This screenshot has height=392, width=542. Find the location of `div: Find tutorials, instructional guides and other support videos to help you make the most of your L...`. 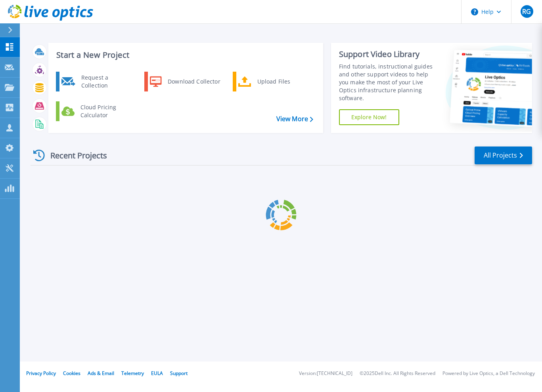

div: Find tutorials, instructional guides and other support videos to help you make the most of your L... is located at coordinates (389, 82).